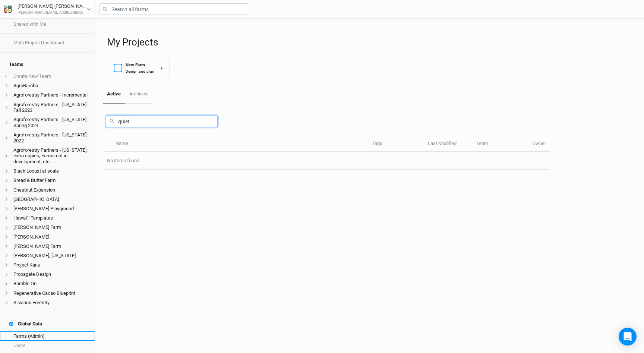  What do you see at coordinates (327, 160) in the screenshot?
I see `td: No items found` at bounding box center [327, 160].